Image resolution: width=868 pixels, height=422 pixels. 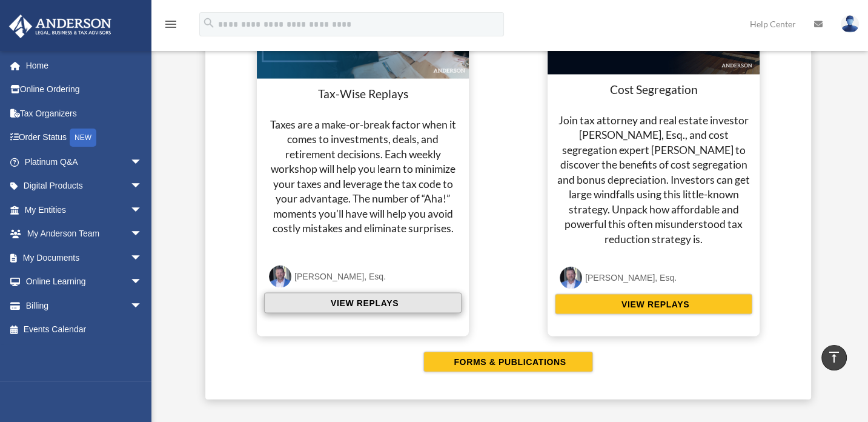 What do you see at coordinates (84, 305) in the screenshot?
I see `a: Billingarrow_drop_down` at bounding box center [84, 305].